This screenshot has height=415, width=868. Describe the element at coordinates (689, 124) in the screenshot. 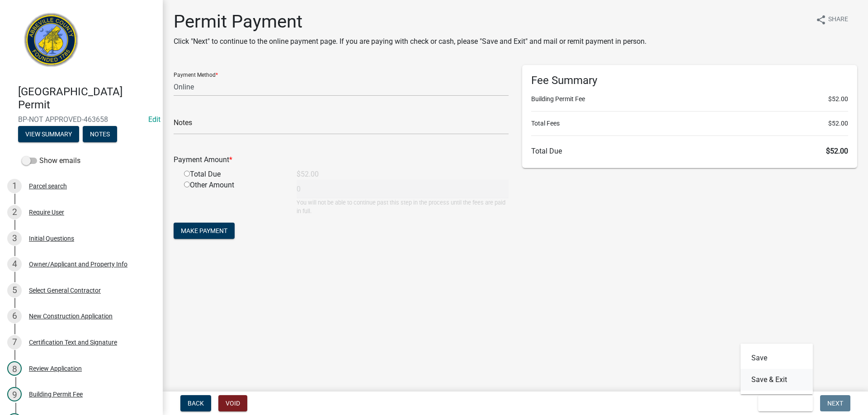

I see `li: Total Fees` at that location.